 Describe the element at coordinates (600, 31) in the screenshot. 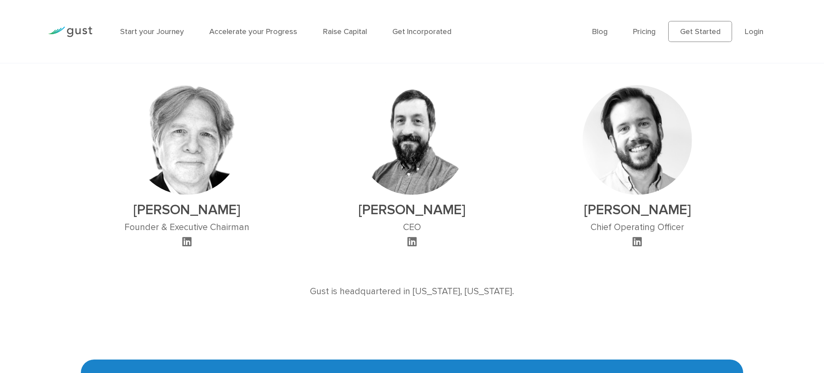

I see `a: Blog` at that location.